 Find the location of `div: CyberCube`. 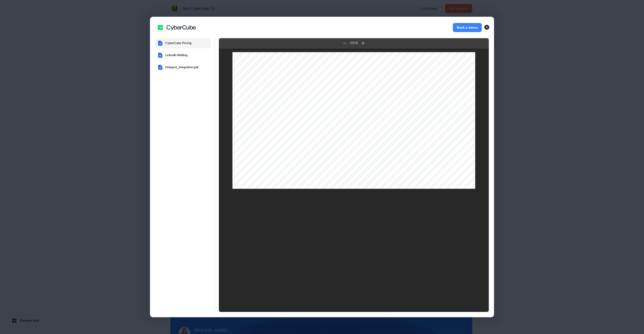

div: CyberCube is located at coordinates (181, 27).